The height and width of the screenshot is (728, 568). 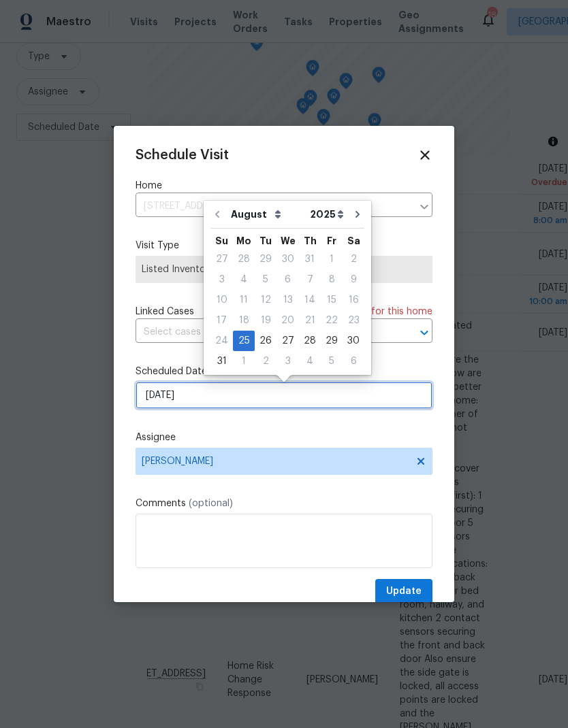 I want to click on div: 26, so click(x=265, y=341).